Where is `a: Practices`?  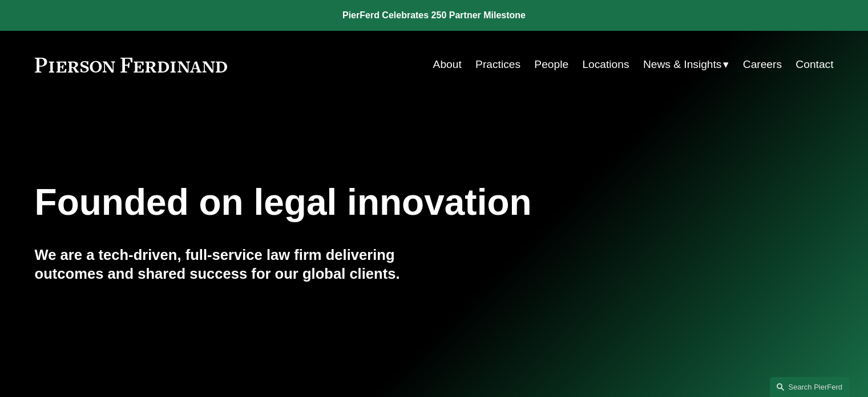 a: Practices is located at coordinates (497, 64).